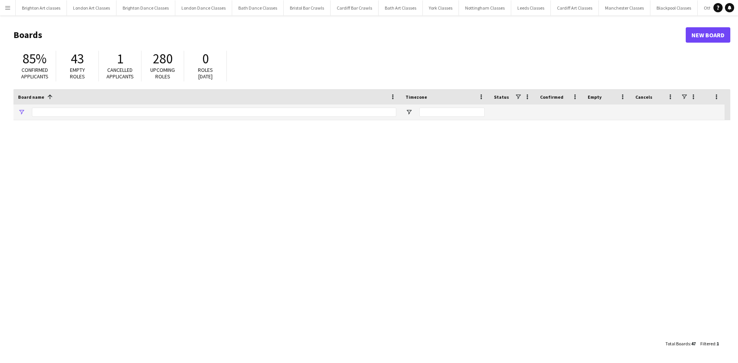 Image resolution: width=738 pixels, height=363 pixels. What do you see at coordinates (41, 8) in the screenshot?
I see `button: Brighton Art classes` at bounding box center [41, 8].